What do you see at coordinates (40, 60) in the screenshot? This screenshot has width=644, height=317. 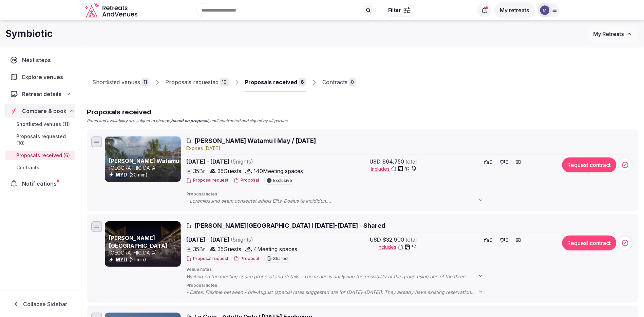 I see `a: Next steps` at bounding box center [40, 60].